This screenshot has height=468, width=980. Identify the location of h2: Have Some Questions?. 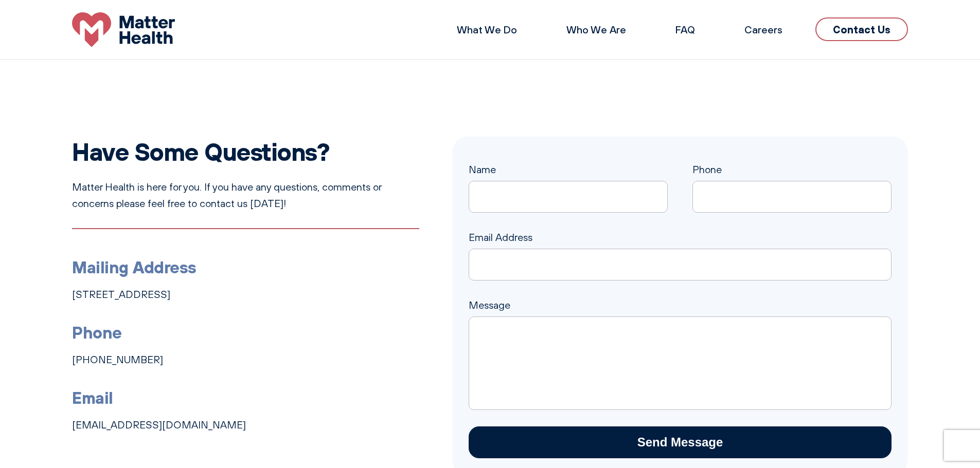
(246, 152).